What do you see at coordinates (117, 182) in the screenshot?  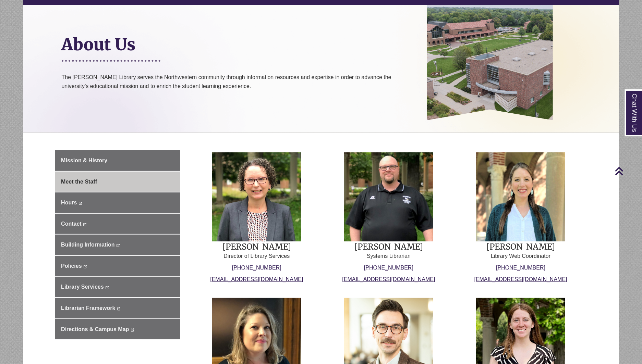 I see `a: Meet the Staff` at bounding box center [117, 182].